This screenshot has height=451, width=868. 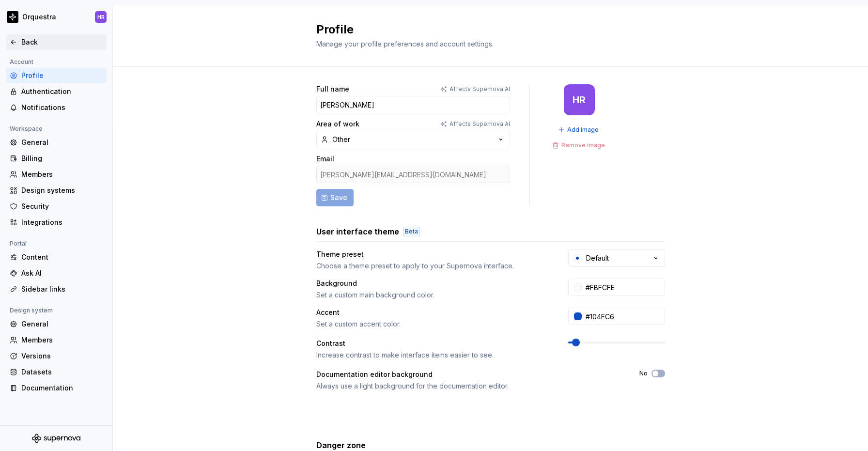 What do you see at coordinates (341, 445) in the screenshot?
I see `h3: Danger zone` at bounding box center [341, 445].